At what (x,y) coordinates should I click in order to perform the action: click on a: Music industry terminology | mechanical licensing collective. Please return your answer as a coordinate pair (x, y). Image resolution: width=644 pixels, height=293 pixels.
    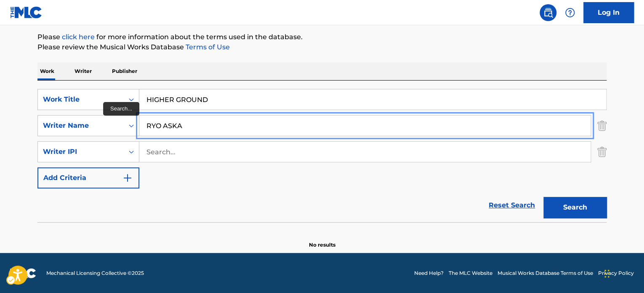
    Looking at the image, I should click on (79, 37).